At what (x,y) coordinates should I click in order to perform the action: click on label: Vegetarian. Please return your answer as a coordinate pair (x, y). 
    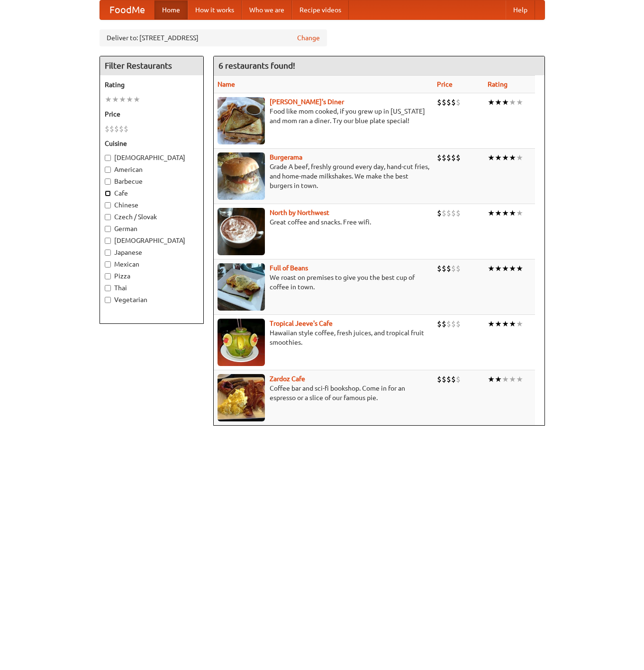
    Looking at the image, I should click on (151, 300).